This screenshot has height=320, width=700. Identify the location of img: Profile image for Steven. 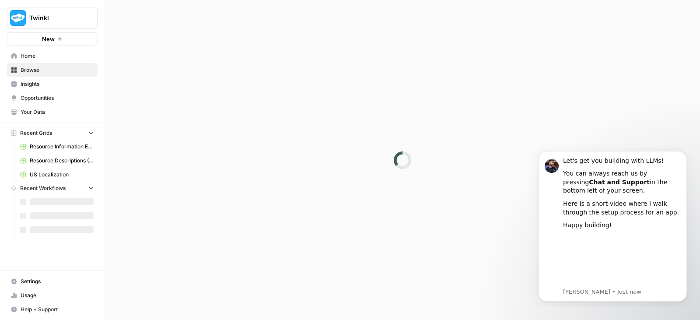
(27, 23).